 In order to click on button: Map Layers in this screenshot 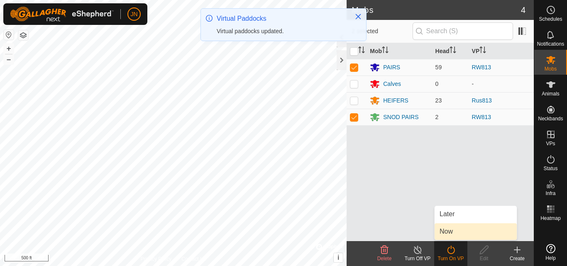, I will do `click(23, 35)`.